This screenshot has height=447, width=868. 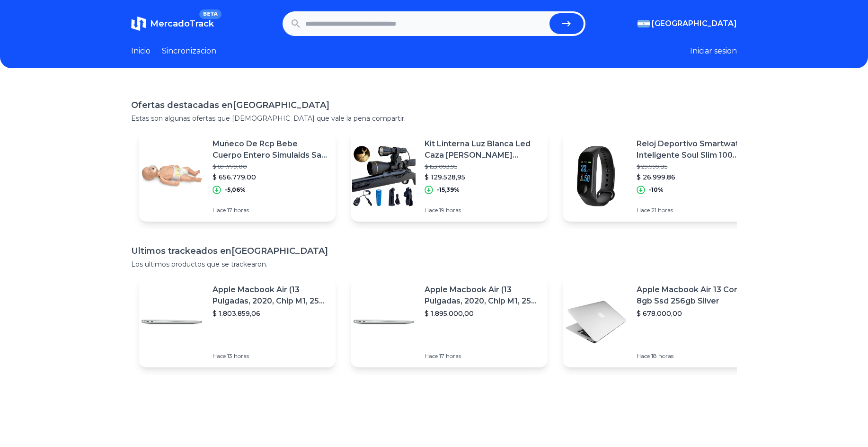 What do you see at coordinates (661, 322) in the screenshot?
I see `a: Featured imageApple Macbook Air 13 Core I5 8gb Ssd 256gb Silver$ 678.000,00Hace 18 horas` at bounding box center [661, 322].